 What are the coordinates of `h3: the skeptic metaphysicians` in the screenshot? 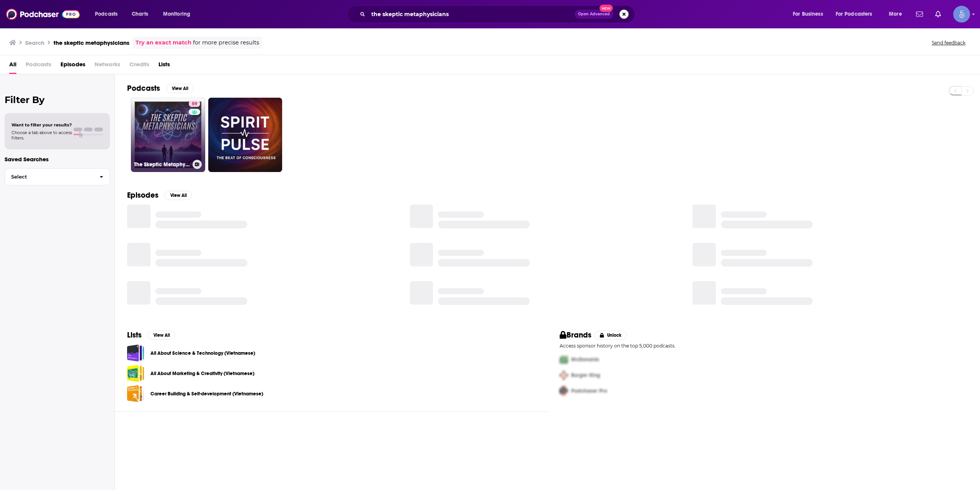 It's located at (92, 43).